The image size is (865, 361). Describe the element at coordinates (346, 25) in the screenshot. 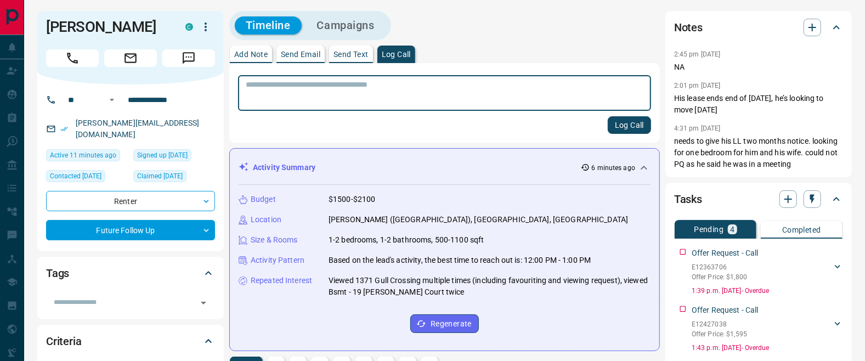

I see `button: Campaigns` at that location.